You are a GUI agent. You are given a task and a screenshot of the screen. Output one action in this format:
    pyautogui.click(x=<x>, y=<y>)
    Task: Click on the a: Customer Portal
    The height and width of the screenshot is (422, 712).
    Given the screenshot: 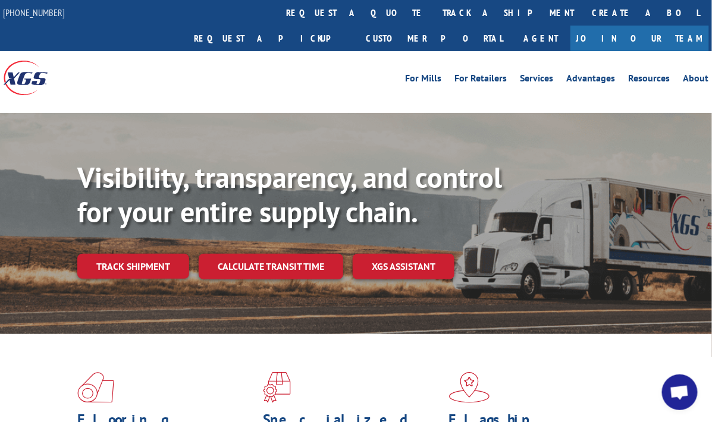 What is the action you would take?
    pyautogui.click(x=435, y=38)
    